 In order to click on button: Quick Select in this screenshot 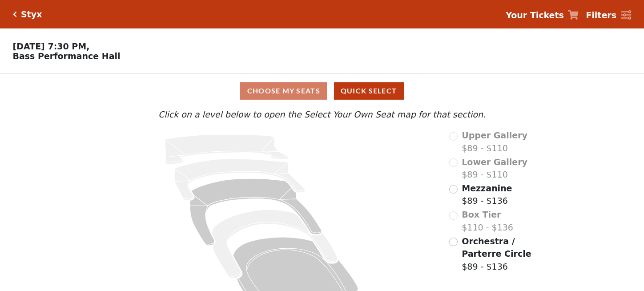, I will do `click(369, 91)`.